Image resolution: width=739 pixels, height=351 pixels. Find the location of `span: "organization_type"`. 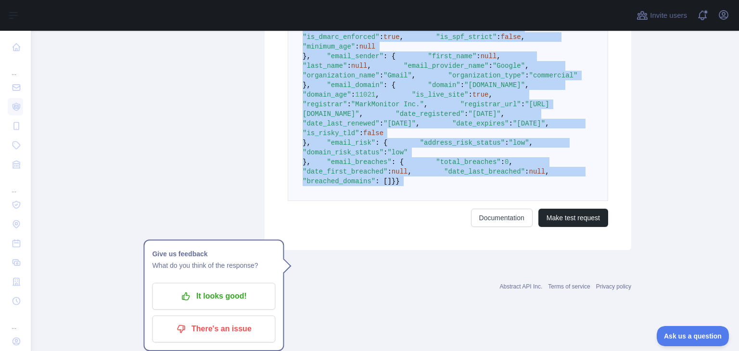

span: "organization_type" is located at coordinates (487, 76).